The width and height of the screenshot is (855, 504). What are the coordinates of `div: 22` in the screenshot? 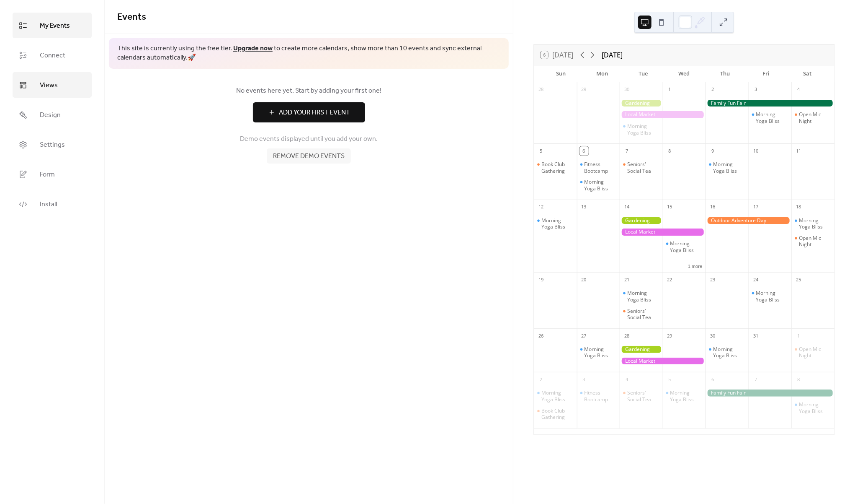 It's located at (670, 280).